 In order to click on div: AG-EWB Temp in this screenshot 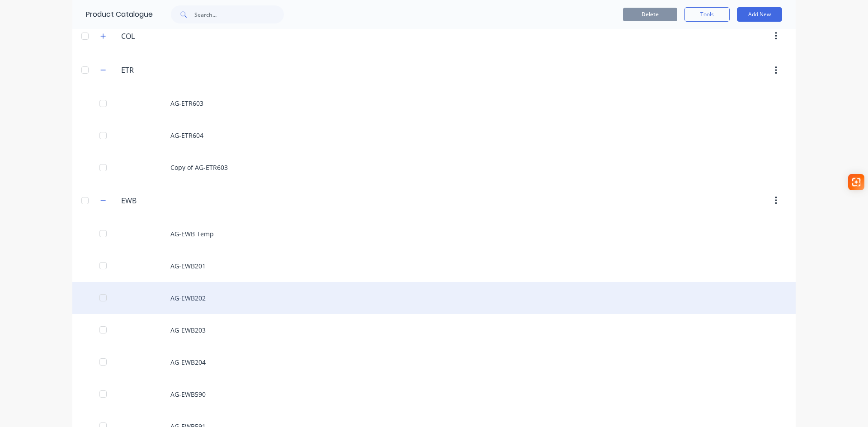, I will do `click(434, 234)`.